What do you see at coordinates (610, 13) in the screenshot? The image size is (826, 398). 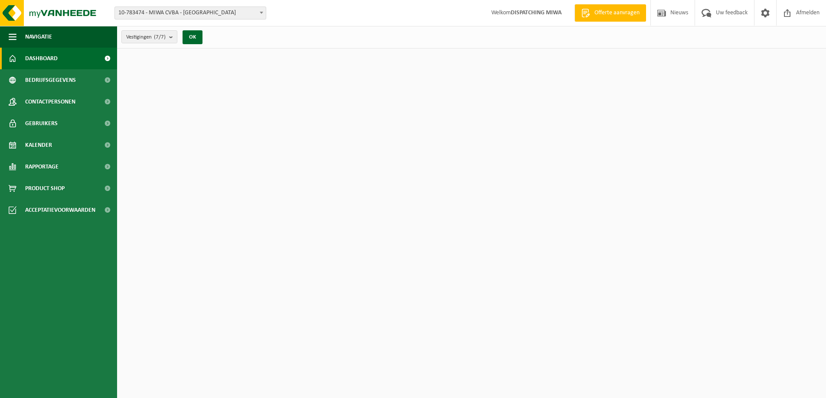 I see `a: Offerte aanvragen` at bounding box center [610, 13].